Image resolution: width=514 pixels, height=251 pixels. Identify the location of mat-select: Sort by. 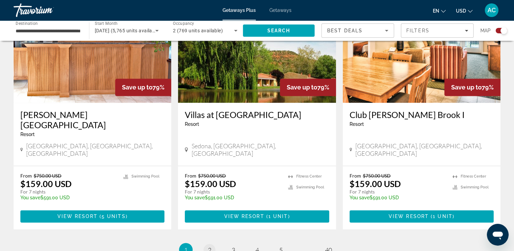
(358, 31).